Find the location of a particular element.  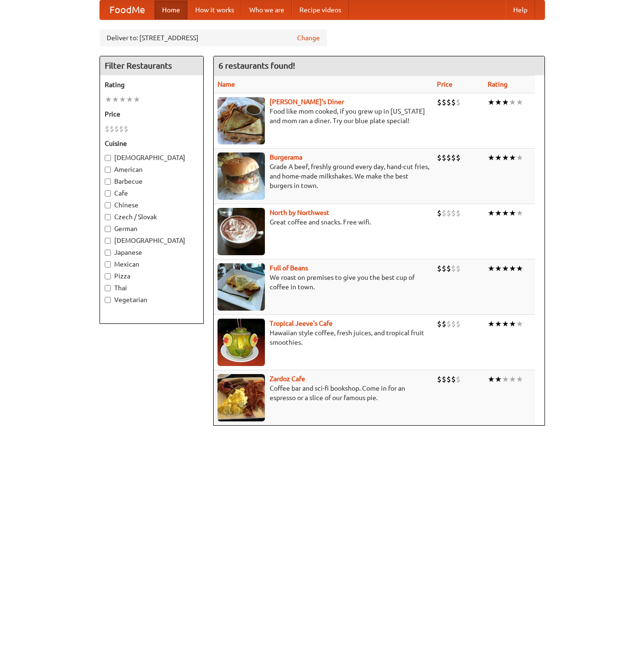

input: American is located at coordinates (108, 170).